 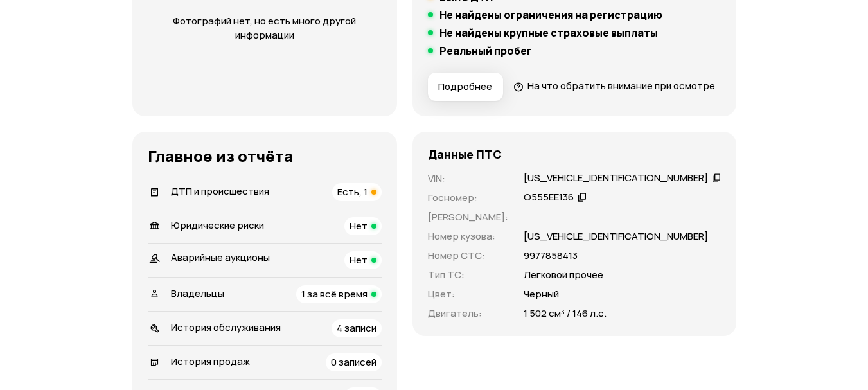 I want to click on p: VIN :, so click(x=468, y=179).